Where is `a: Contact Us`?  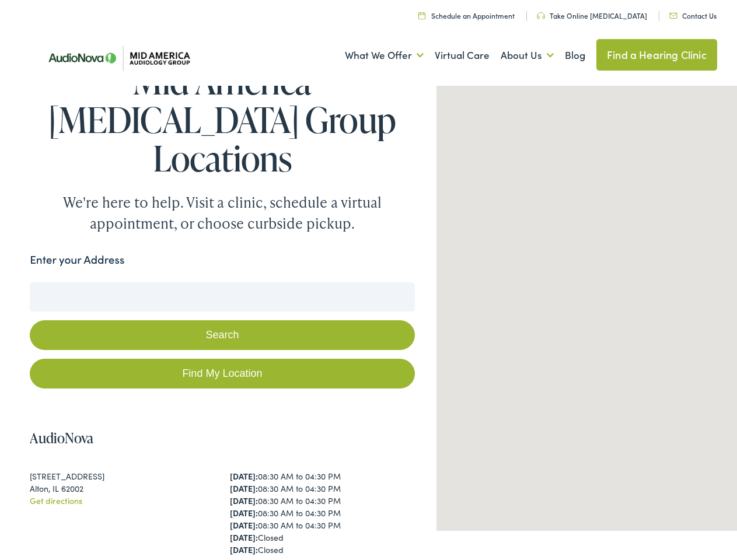
a: Contact Us is located at coordinates (692, 12).